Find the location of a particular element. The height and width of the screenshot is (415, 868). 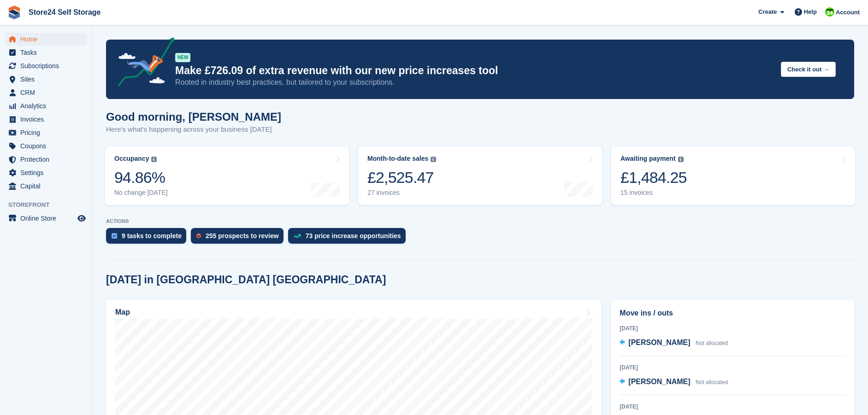

span: Storefront is located at coordinates (50, 205).